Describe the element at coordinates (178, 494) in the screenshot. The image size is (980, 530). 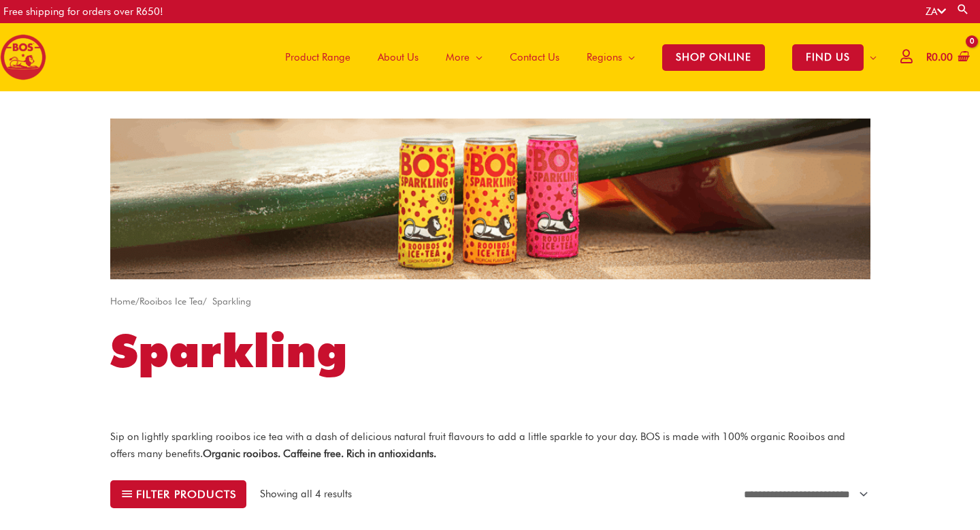
I see `button: Filter products` at that location.